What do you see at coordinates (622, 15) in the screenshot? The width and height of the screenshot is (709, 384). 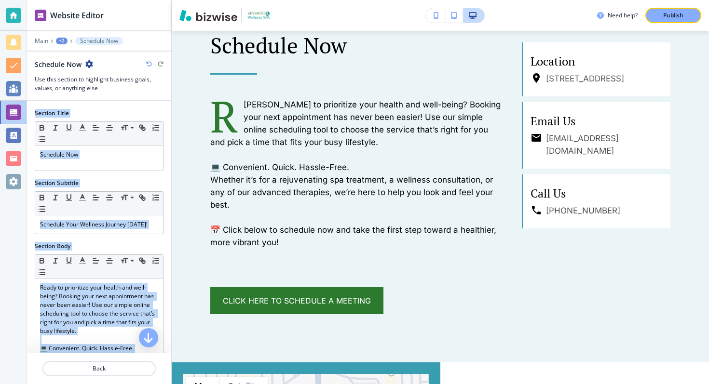 I see `h3: Need help?` at bounding box center [622, 15].